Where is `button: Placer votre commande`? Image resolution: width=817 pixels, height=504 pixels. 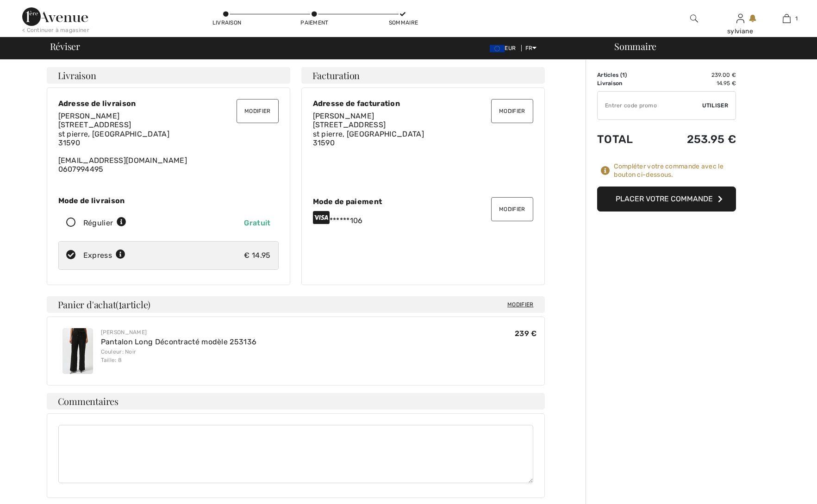 button: Placer votre commande is located at coordinates (667, 199).